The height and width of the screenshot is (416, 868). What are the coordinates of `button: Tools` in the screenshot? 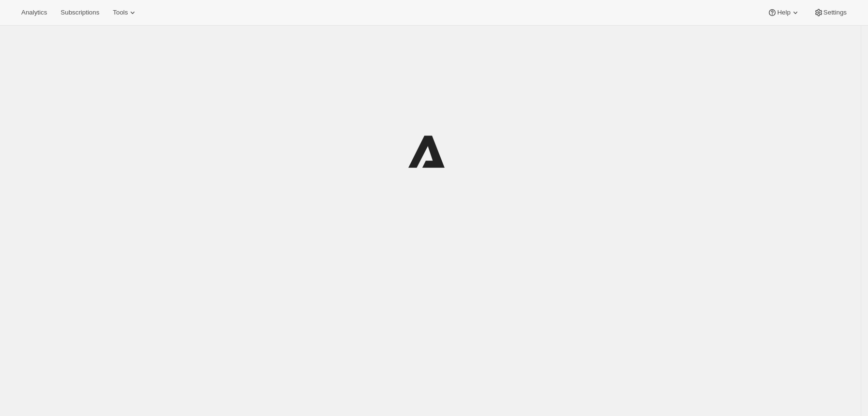 It's located at (125, 12).